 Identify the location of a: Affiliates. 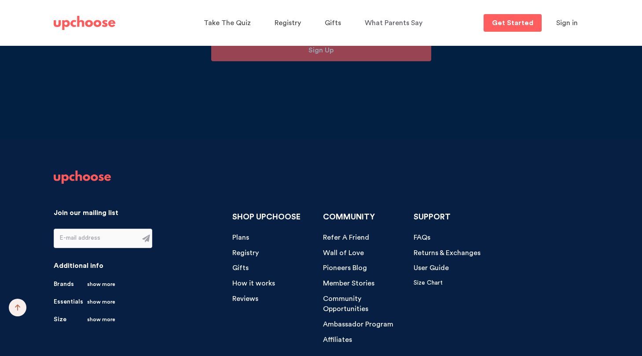
(338, 339).